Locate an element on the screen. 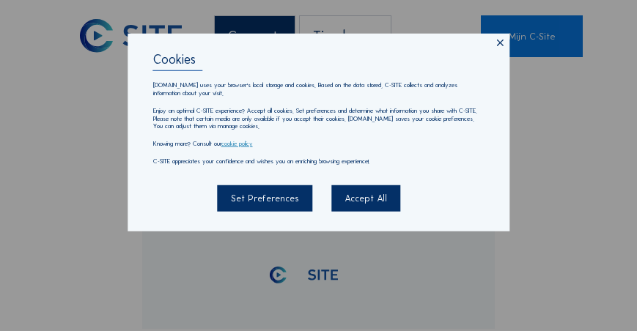 The height and width of the screenshot is (331, 637). p: C-SITE appreciates your confidence and wishes you an enriching browsing experience! is located at coordinates (319, 161).